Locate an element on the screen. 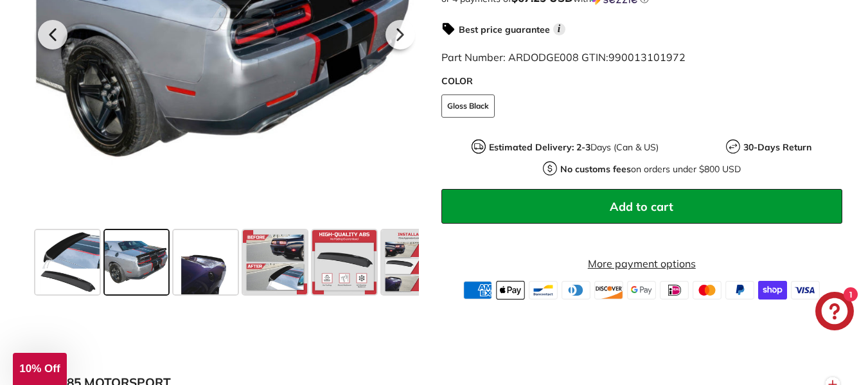  strong: Best price guarantee is located at coordinates (504, 30).